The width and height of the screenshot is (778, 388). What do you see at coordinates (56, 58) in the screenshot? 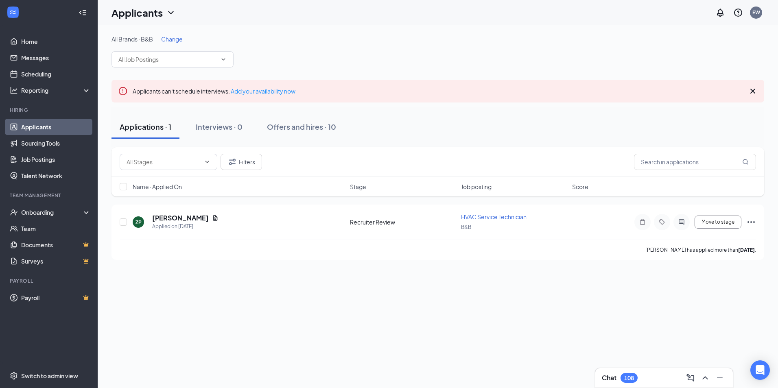
I see `a: Messages` at bounding box center [56, 58].